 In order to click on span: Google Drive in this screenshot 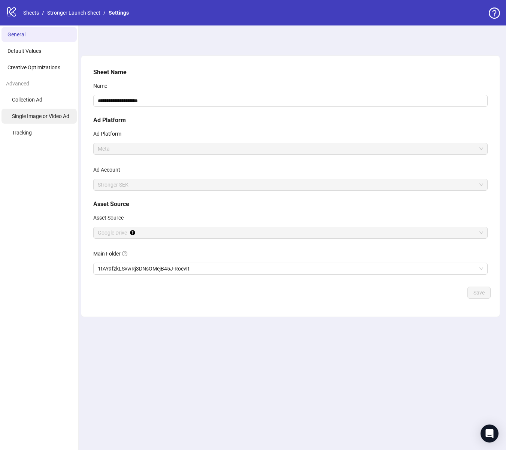, I will do `click(290, 232)`.